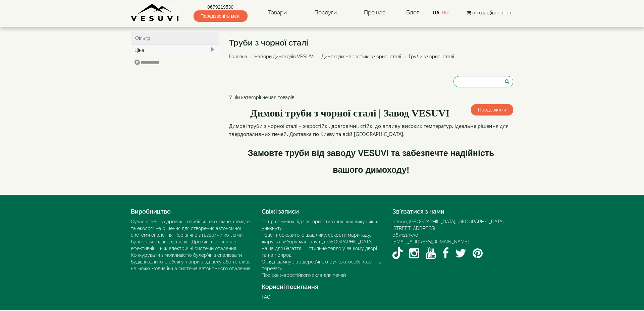  I want to click on a: Набори димоходів VESUVI, so click(284, 57).